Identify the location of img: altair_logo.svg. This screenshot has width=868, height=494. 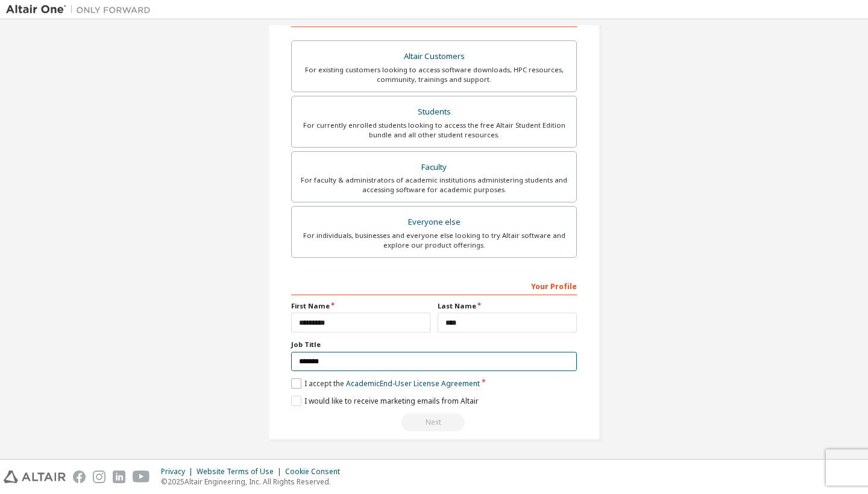
(34, 476).